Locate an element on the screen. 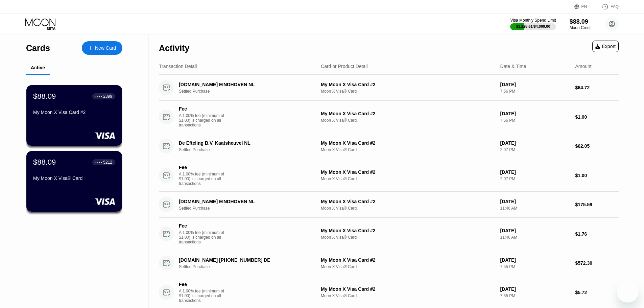 Image resolution: width=644 pixels, height=308 pixels. div: Active is located at coordinates (38, 67).